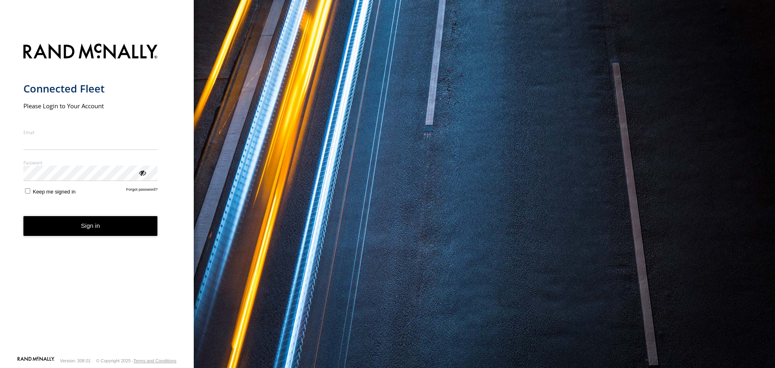  I want to click on span: Keep me signed in, so click(54, 191).